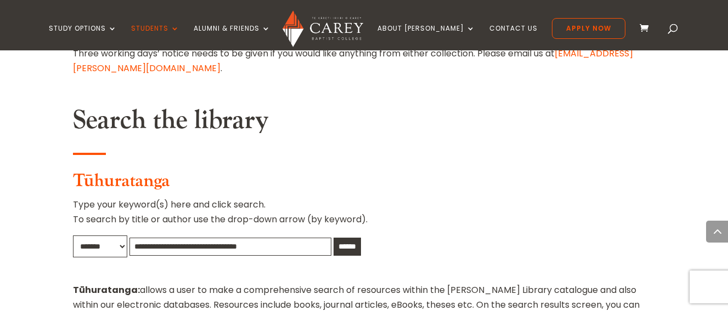  I want to click on p: Accessing the archives collection or books that are in the stack collection will require some for..., so click(364, 53).